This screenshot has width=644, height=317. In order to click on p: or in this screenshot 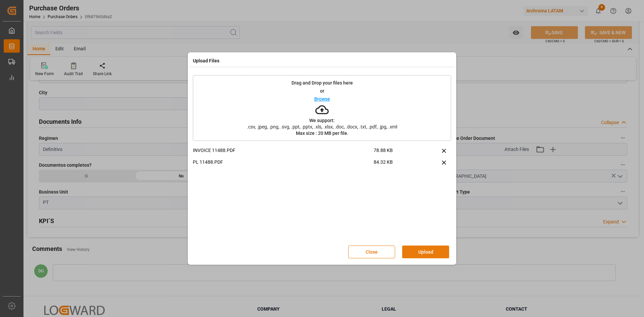, I will do `click(322, 91)`.